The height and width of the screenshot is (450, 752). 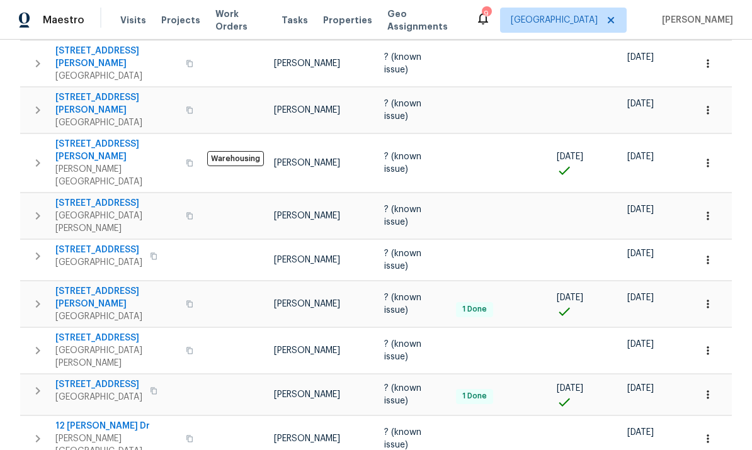 I want to click on div: 9, so click(x=486, y=14).